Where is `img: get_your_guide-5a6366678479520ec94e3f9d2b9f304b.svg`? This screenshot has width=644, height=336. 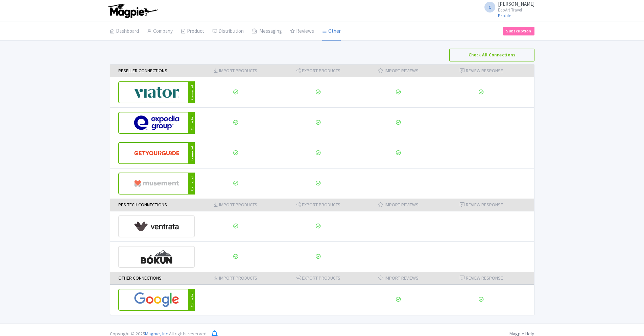 img: get_your_guide-5a6366678479520ec94e3f9d2b9f304b.svg is located at coordinates (156, 153).